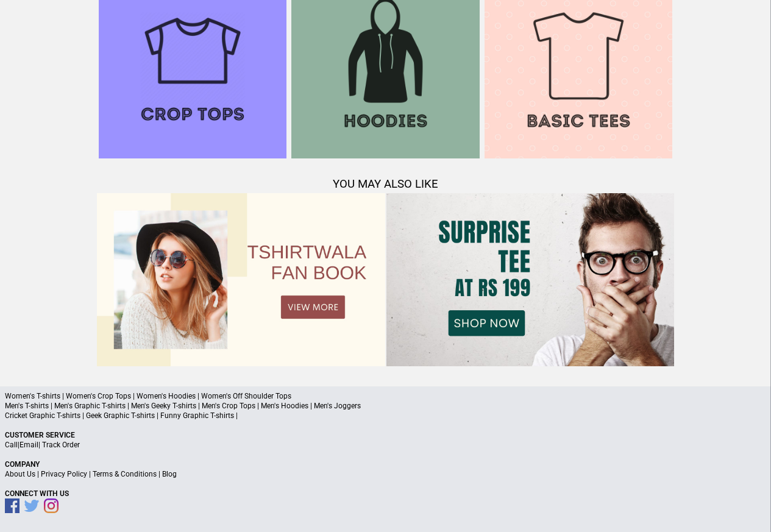  What do you see at coordinates (11, 445) in the screenshot?
I see `a: Call` at bounding box center [11, 445].